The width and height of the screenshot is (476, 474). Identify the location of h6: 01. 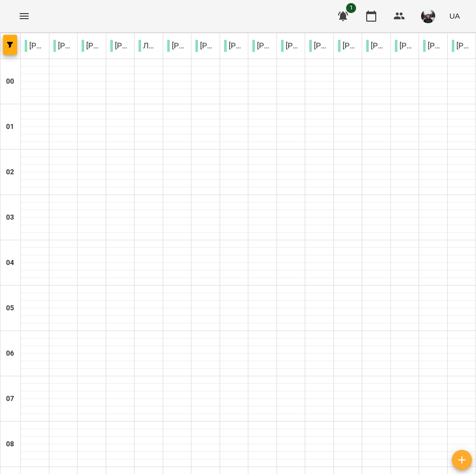
(10, 127).